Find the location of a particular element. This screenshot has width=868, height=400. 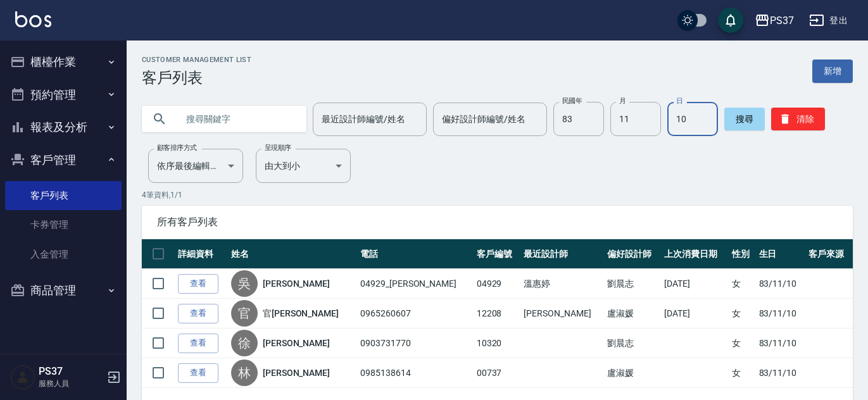

button: 客戶管理 is located at coordinates (63, 160).